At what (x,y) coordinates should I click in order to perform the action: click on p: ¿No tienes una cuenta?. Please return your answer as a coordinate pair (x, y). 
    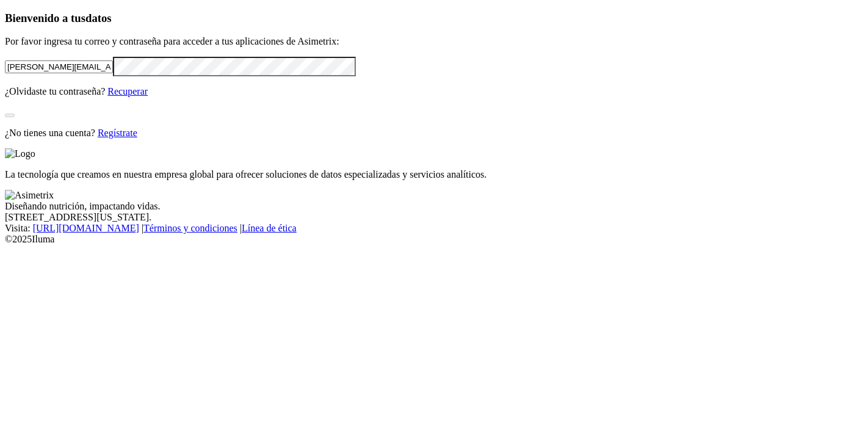
    Looking at the image, I should click on (434, 133).